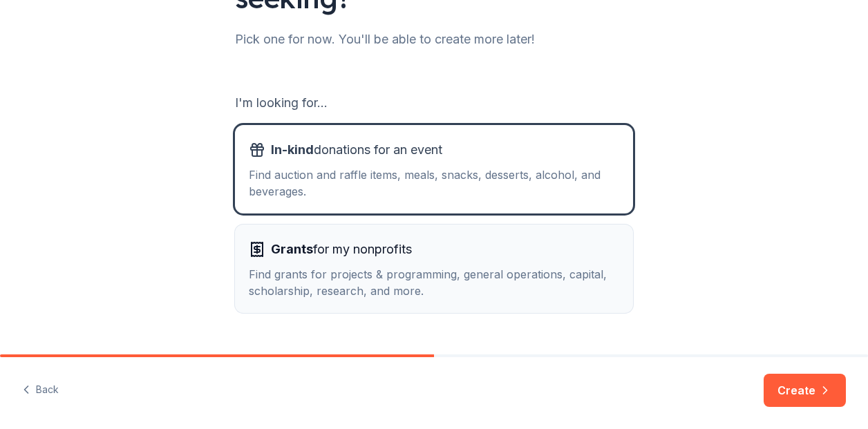 The height and width of the screenshot is (429, 868). What do you see at coordinates (804, 391) in the screenshot?
I see `button: Create` at bounding box center [804, 391].